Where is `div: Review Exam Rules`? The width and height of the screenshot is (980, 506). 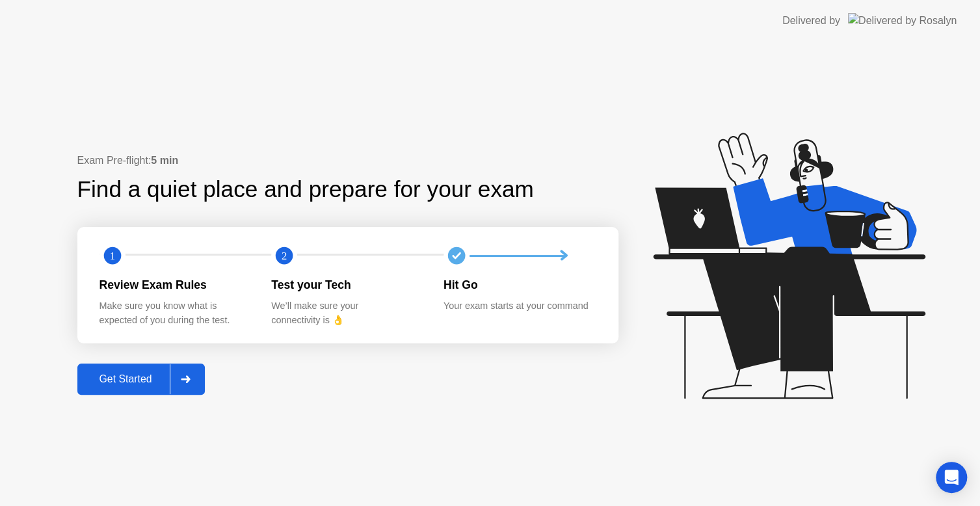 div: Review Exam Rules is located at coordinates (175, 285).